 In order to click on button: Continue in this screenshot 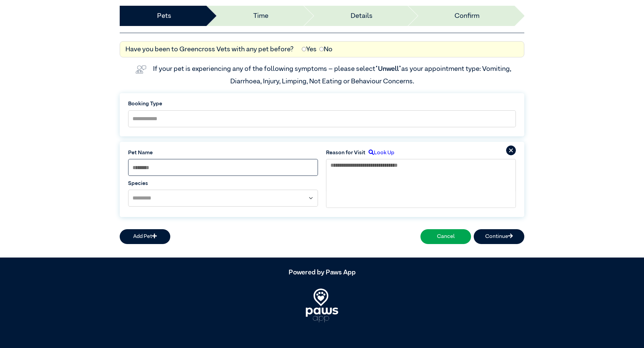, I will do `click(499, 236)`.